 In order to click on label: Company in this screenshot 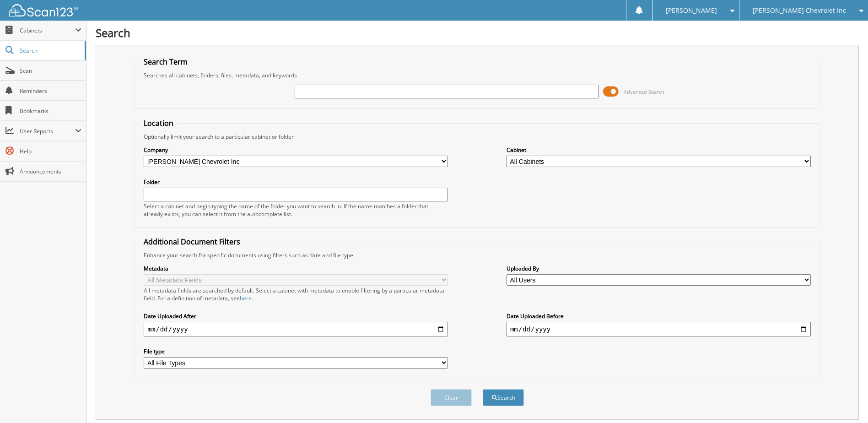, I will do `click(296, 150)`.